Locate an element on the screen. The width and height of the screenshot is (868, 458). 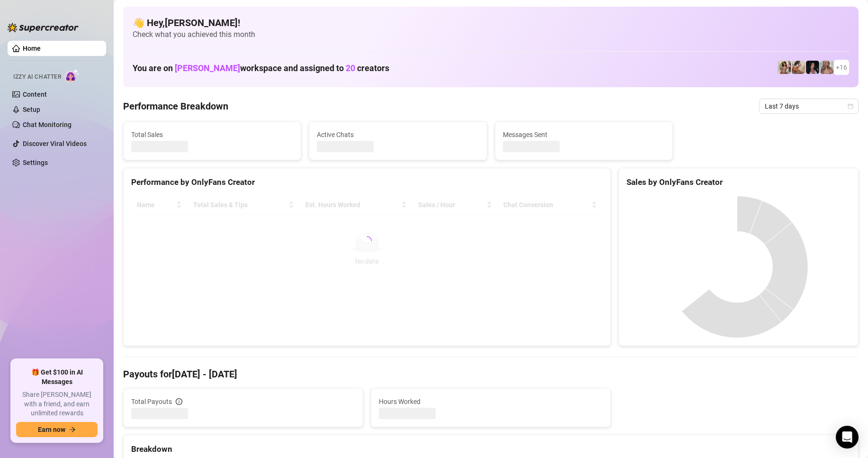
span: Earn now is located at coordinates (52, 429).